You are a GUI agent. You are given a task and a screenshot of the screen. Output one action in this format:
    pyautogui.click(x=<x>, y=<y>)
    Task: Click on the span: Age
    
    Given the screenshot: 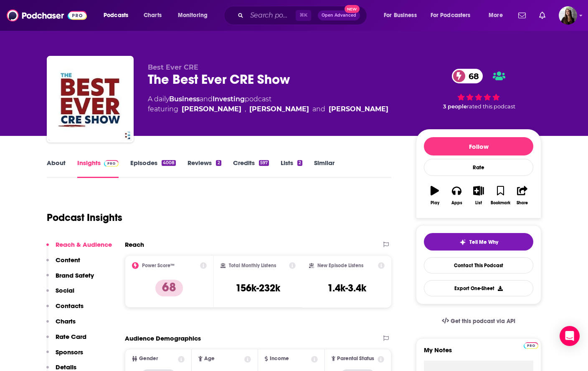 What is the action you would take?
    pyautogui.click(x=209, y=359)
    